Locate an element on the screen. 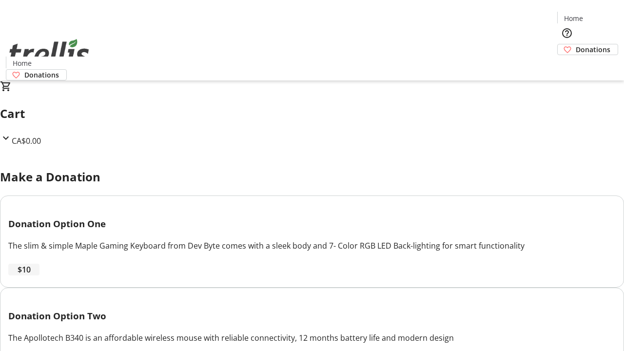 This screenshot has width=624, height=351. button: Help is located at coordinates (567, 33).